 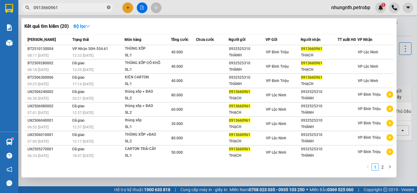 What do you see at coordinates (13, 139) in the screenshot?
I see `sup: 1` at bounding box center [13, 139].